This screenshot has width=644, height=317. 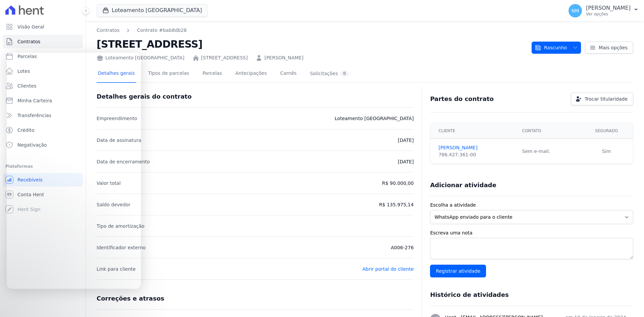 What do you see at coordinates (43, 166) in the screenshot?
I see `div: Plataformas` at bounding box center [43, 166].